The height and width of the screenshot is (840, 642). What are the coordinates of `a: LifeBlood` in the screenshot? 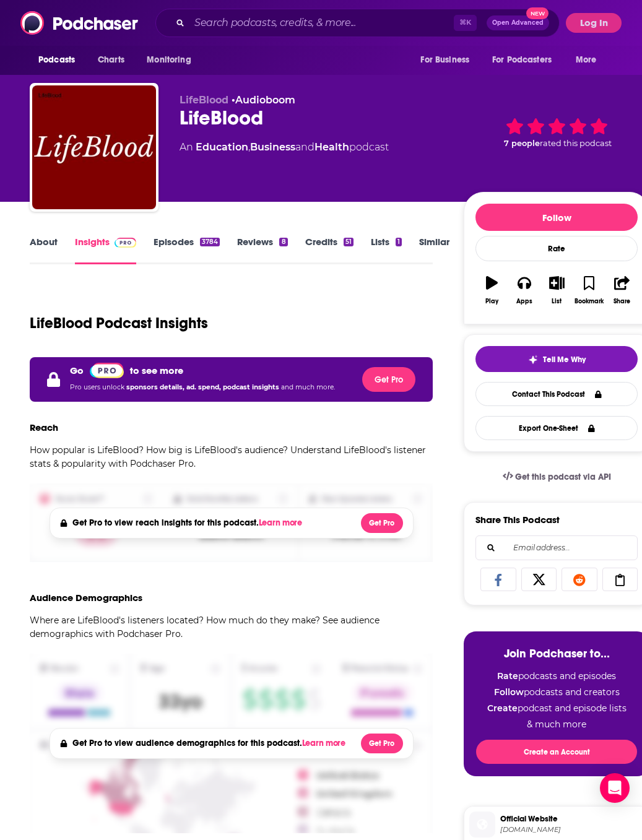 It's located at (94, 147).